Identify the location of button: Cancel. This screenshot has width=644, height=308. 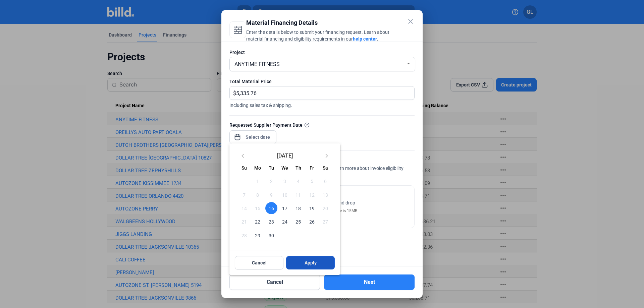
(259, 263).